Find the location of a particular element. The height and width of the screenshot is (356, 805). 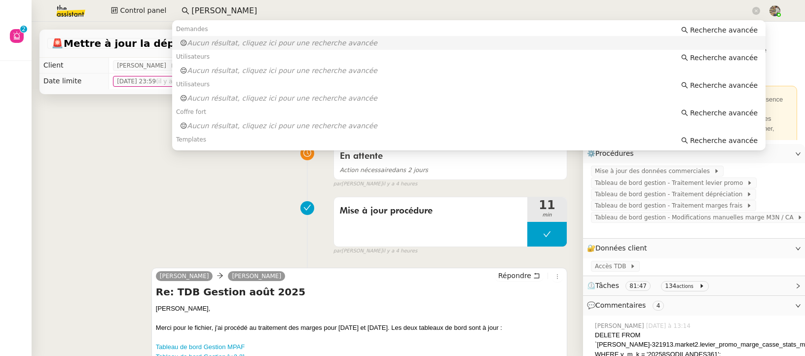

nz-tag: 4 is located at coordinates (659, 306).